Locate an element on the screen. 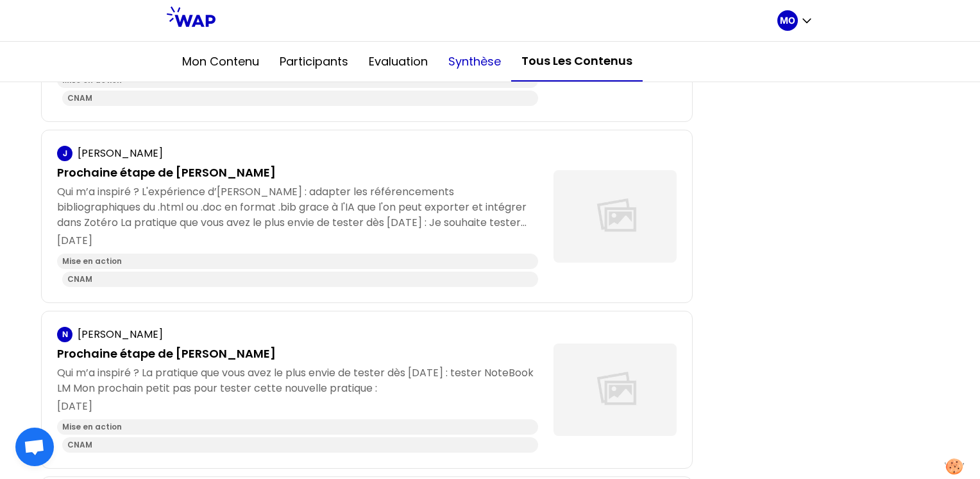 The width and height of the screenshot is (980, 479). p: J is located at coordinates (65, 153).